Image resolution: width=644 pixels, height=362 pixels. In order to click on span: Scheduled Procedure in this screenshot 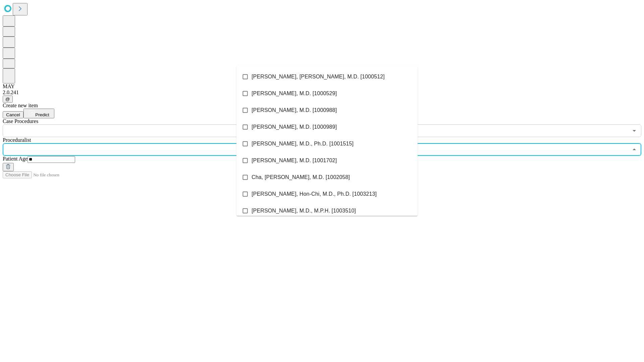, I will do `click(20, 121)`.